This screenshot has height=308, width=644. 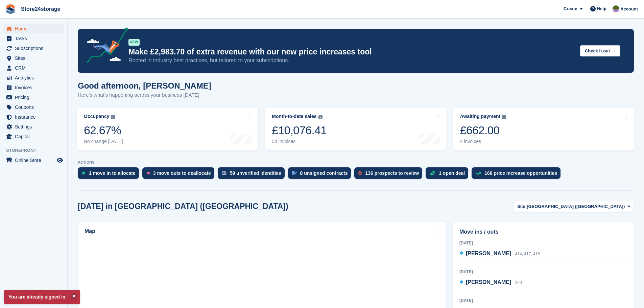 I want to click on span: Help, so click(x=602, y=9).